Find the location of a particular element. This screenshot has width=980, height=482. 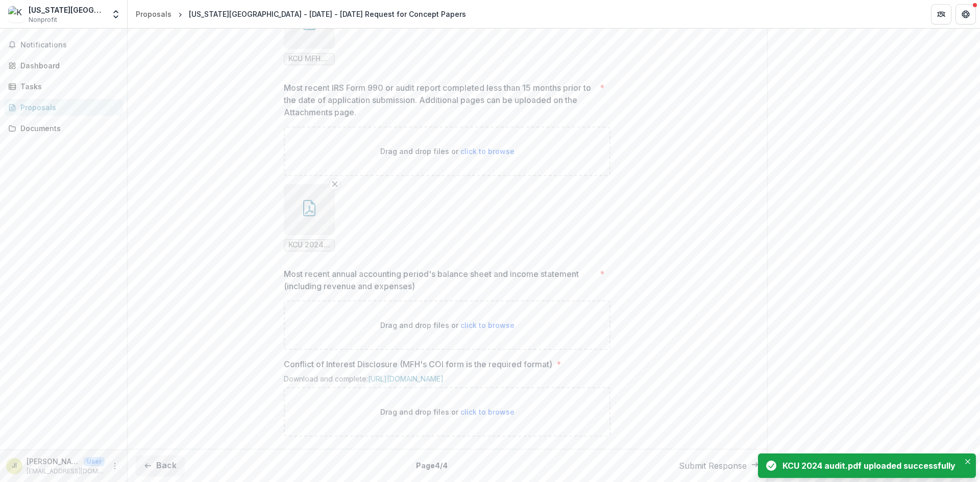

div: Tasks is located at coordinates (67, 86).